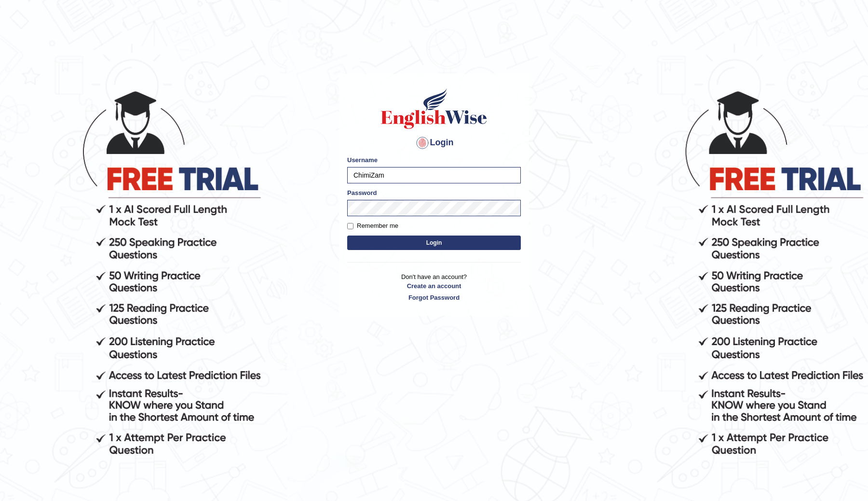  What do you see at coordinates (434, 285) in the screenshot?
I see `a: Create an account` at bounding box center [434, 285].